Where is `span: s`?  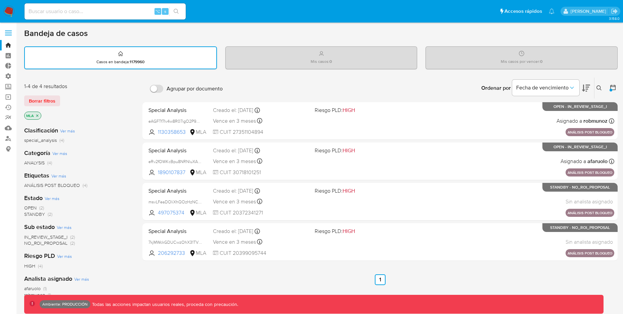 span: s is located at coordinates (165, 11).